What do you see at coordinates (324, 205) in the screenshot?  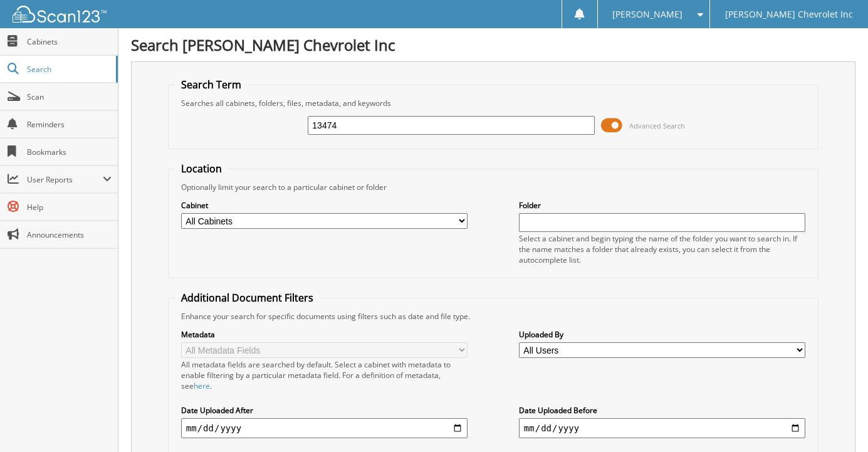 I see `label: Cabinet` at bounding box center [324, 205].